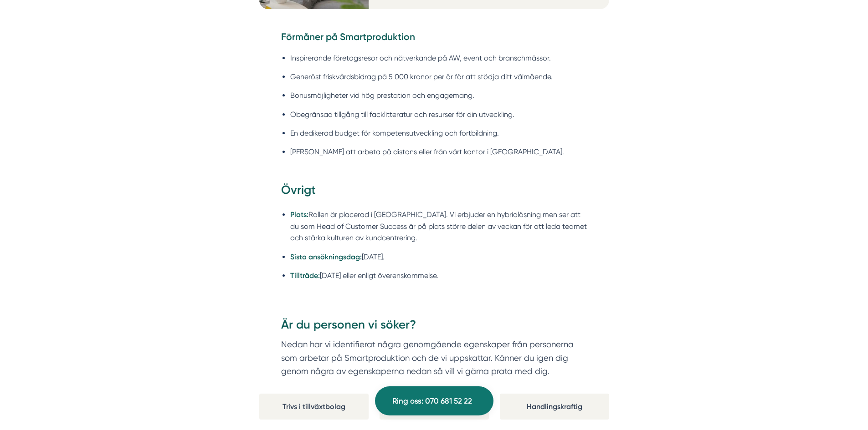 This screenshot has height=430, width=868. I want to click on h3: Är du personen vi söker?, so click(434, 328).